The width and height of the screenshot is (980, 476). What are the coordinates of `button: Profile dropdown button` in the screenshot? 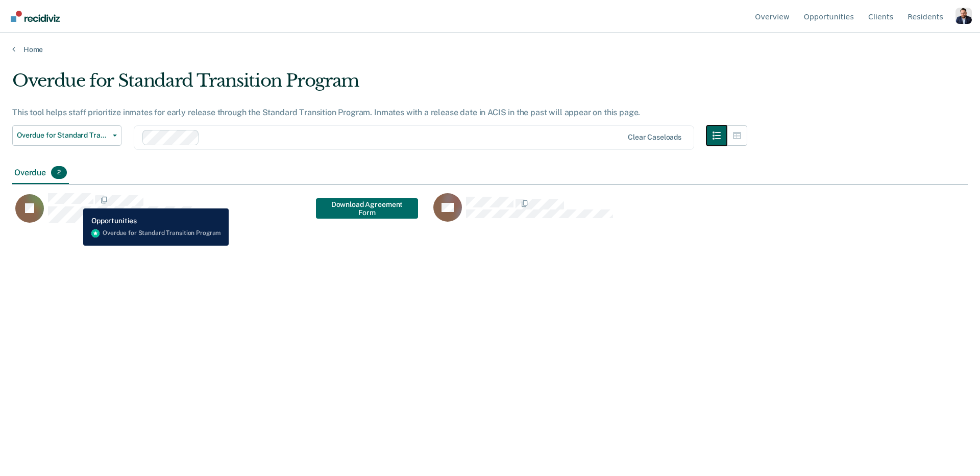 It's located at (964, 15).